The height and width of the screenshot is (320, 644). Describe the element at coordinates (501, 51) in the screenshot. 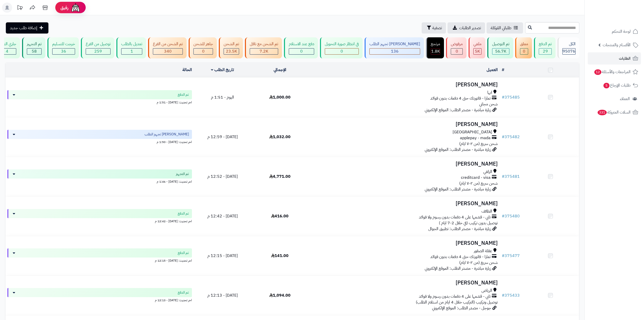

I see `div: 56662` at that location.